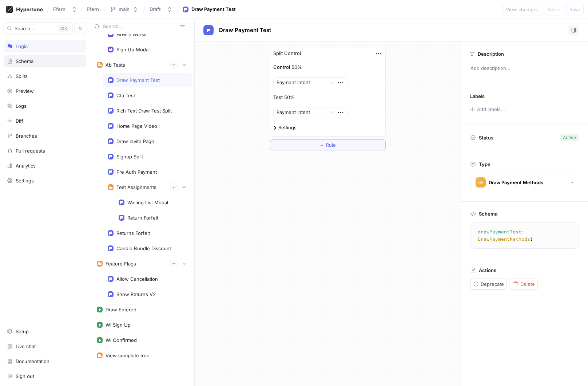 The width and height of the screenshot is (588, 386). What do you see at coordinates (328, 145) in the screenshot?
I see `button: ＋Rule` at bounding box center [328, 145].